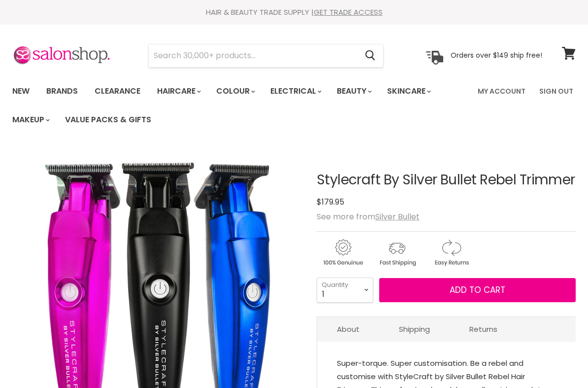  I want to click on a: Sign Out, so click(557, 91).